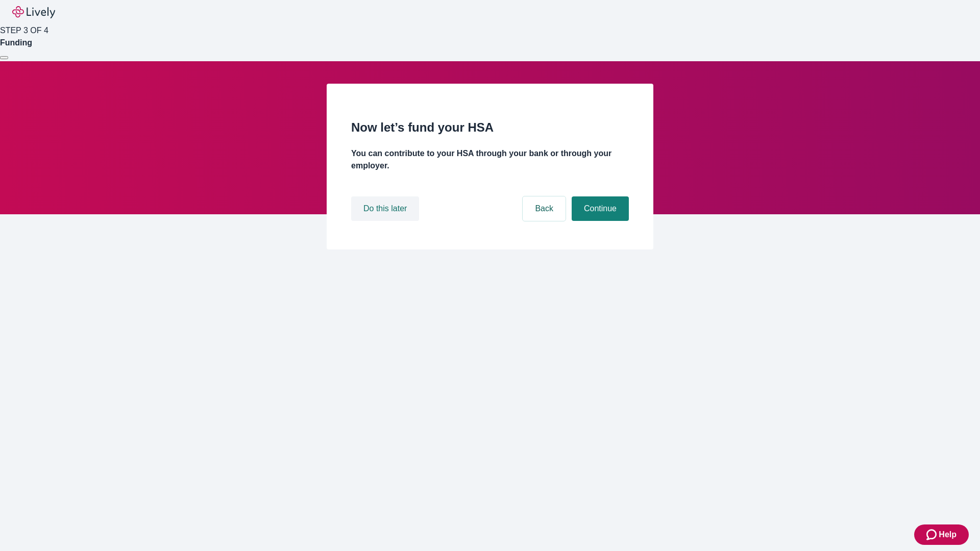 Image resolution: width=980 pixels, height=551 pixels. I want to click on svg: Zendesk support icon, so click(932, 535).